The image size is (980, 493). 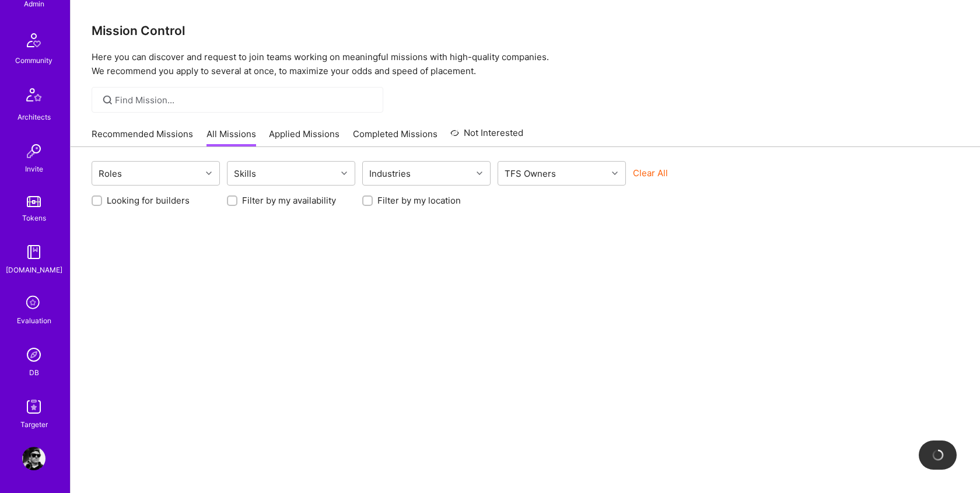 I want to click on div: Skills, so click(x=245, y=173).